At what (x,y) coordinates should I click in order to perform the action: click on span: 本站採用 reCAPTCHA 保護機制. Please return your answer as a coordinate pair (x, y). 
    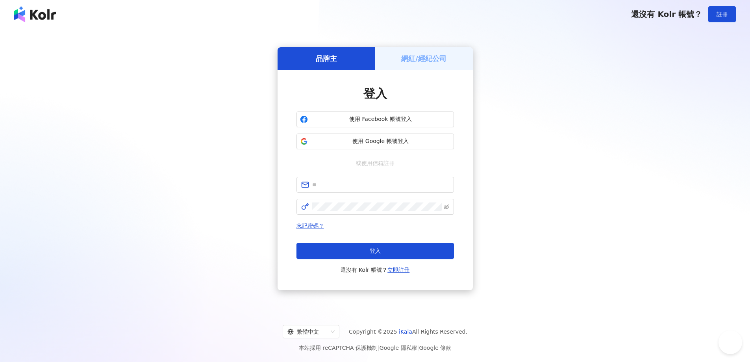
    Looking at the image, I should click on (375, 348).